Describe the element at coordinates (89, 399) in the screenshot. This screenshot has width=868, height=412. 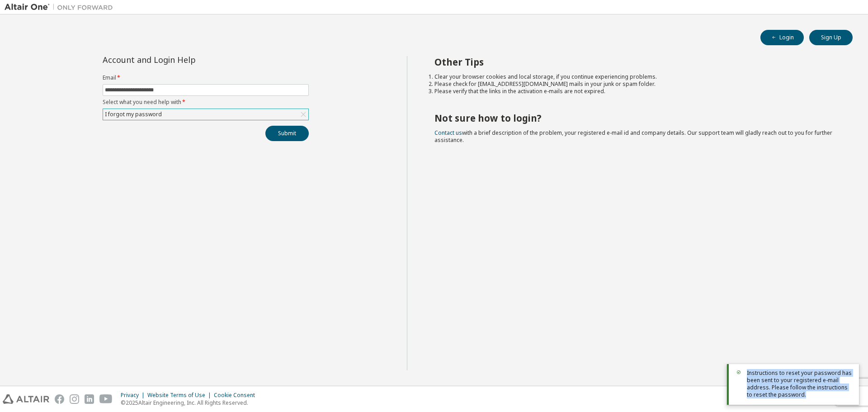
I see `img: linkedin.svg` at that location.